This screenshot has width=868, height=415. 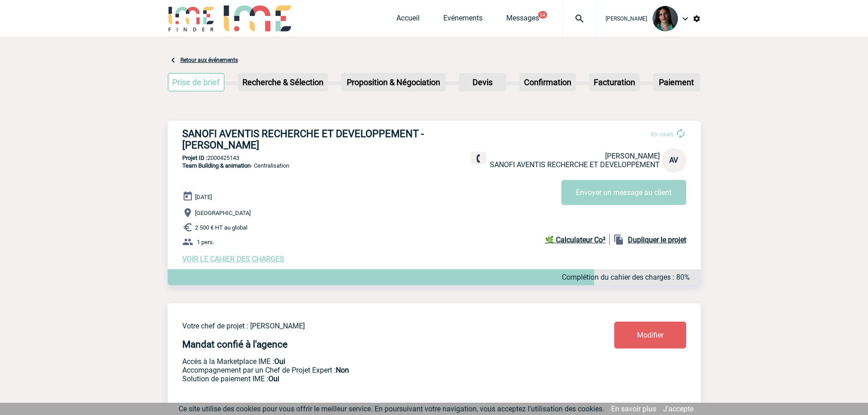 What do you see at coordinates (677, 82) in the screenshot?
I see `p: Paiement` at bounding box center [677, 82].